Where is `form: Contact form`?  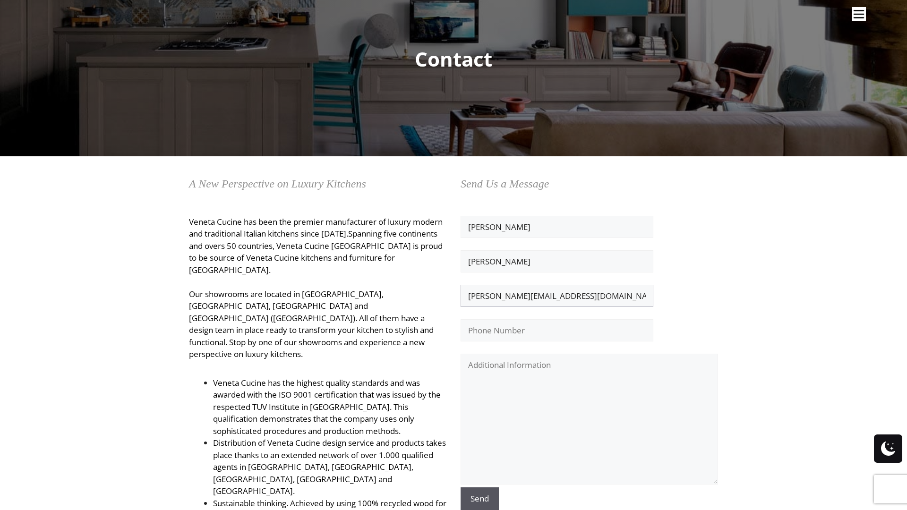
form: Contact form is located at coordinates (589, 363).